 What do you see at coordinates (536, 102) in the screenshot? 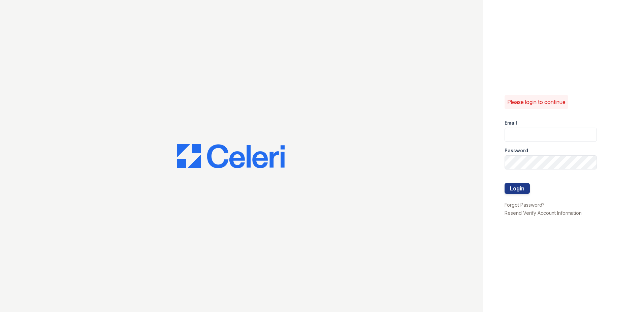
I see `p: Please login to continue` at bounding box center [536, 102].